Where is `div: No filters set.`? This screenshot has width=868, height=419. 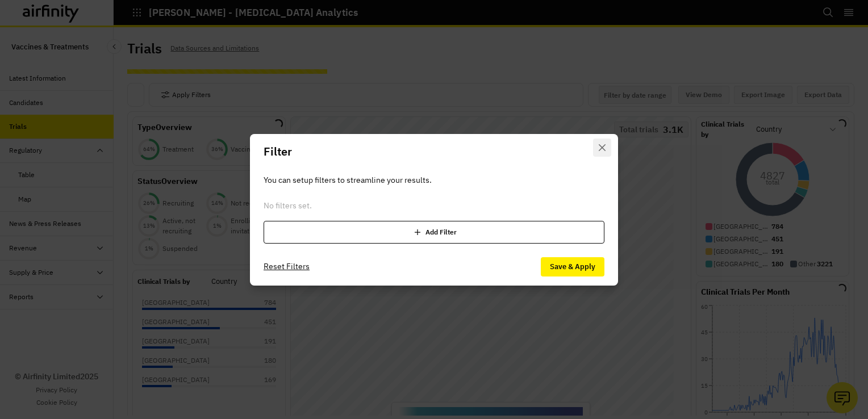
div: No filters set. is located at coordinates (434, 206).